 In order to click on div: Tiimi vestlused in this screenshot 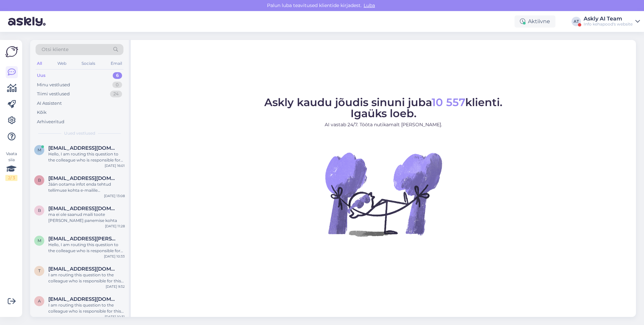, I will do `click(53, 94)`.